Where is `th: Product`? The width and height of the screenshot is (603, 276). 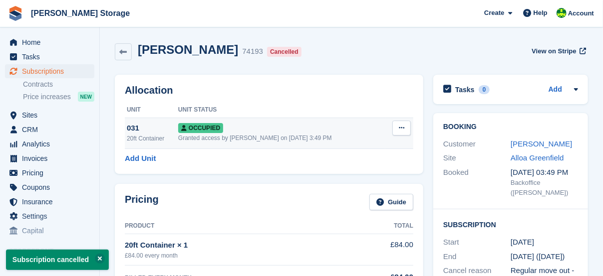
th: Product is located at coordinates (232, 226).